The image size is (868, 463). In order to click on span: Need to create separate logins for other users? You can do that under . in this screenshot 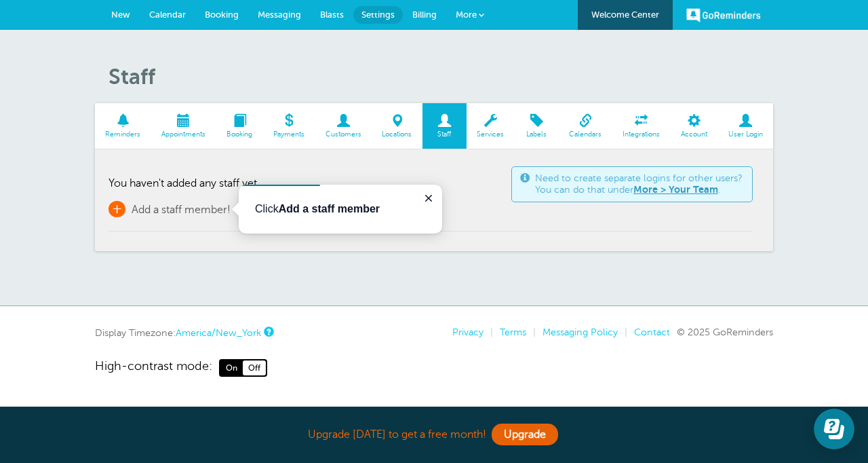, I will do `click(639, 184)`.